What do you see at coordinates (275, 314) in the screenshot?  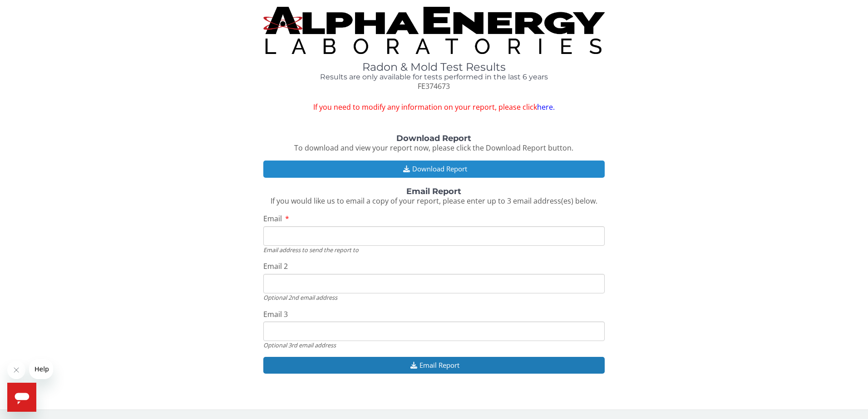 I see `span: Email 3` at bounding box center [275, 314].